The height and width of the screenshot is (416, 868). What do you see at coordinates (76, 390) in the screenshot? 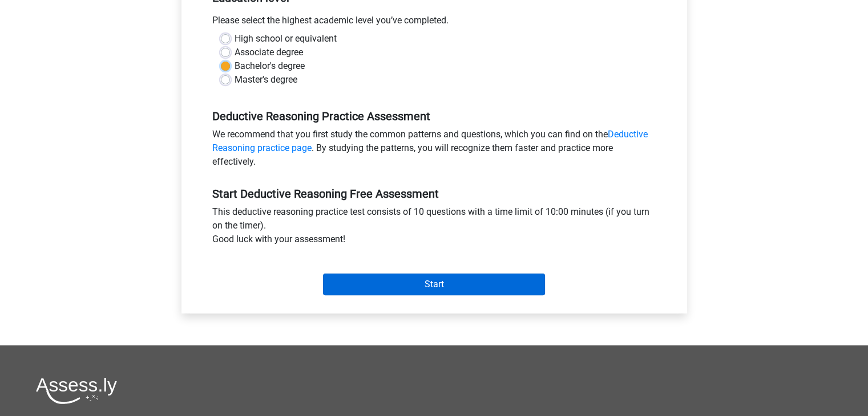
I see `img: Assessly logo` at bounding box center [76, 390].